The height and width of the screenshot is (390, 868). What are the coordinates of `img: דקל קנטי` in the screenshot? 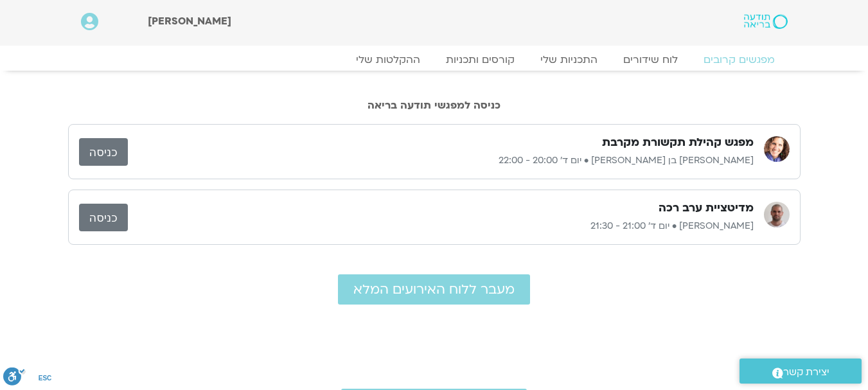 It's located at (777, 215).